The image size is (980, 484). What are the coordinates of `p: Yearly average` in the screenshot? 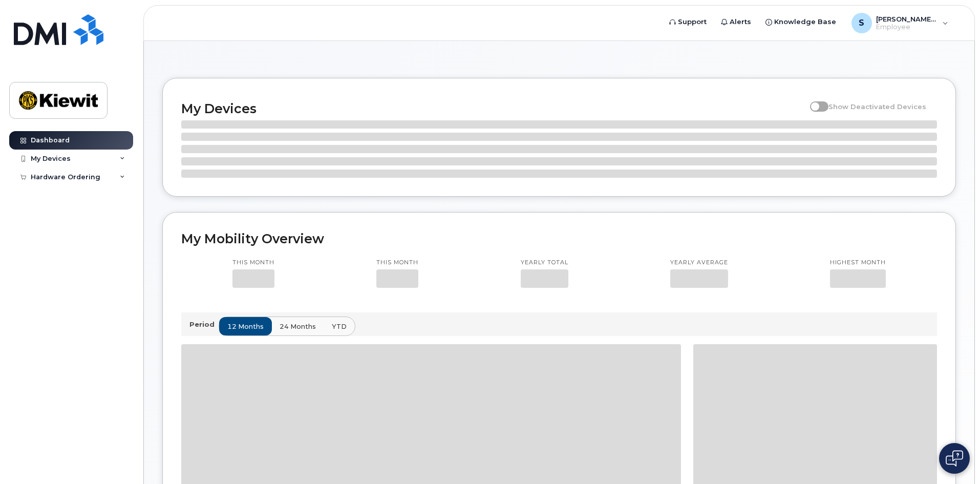 It's located at (698, 263).